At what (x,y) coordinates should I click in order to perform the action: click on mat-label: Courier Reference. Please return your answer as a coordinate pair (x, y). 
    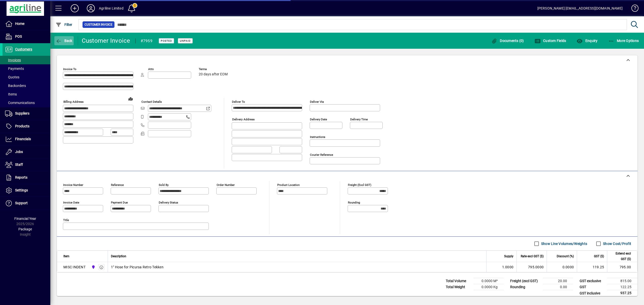
    Looking at the image, I should click on (321, 155).